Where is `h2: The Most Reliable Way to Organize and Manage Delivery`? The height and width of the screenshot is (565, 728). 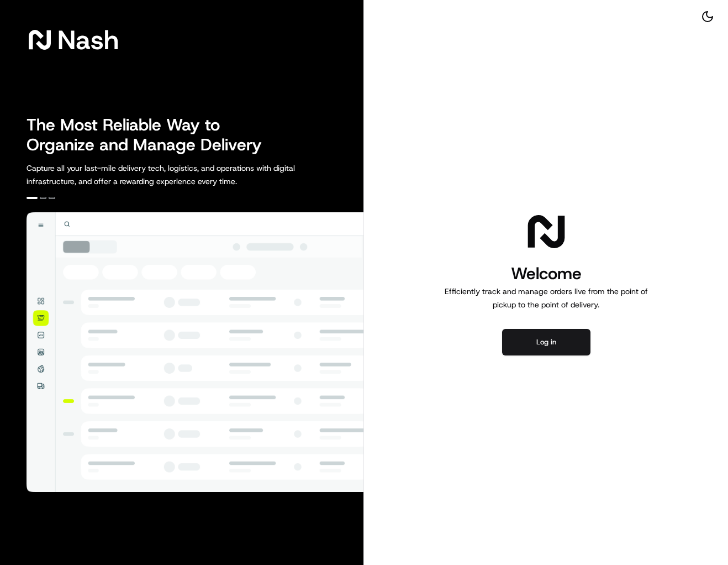 h2: The Most Reliable Way to Organize and Manage Delivery is located at coordinates (150, 135).